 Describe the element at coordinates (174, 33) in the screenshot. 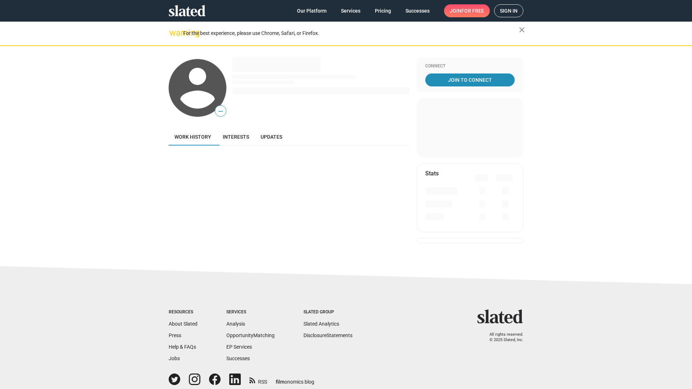

I see `mat-icon: warning` at that location.